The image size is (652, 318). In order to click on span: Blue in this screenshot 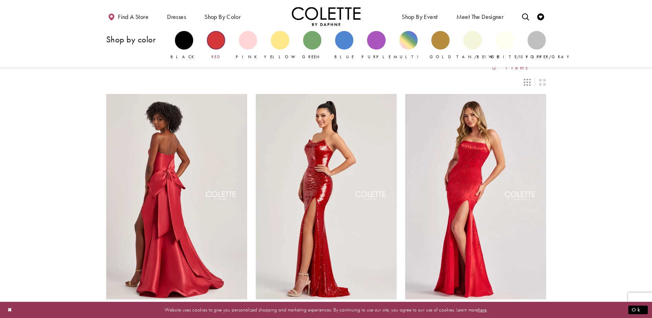, I will do `click(344, 57)`.